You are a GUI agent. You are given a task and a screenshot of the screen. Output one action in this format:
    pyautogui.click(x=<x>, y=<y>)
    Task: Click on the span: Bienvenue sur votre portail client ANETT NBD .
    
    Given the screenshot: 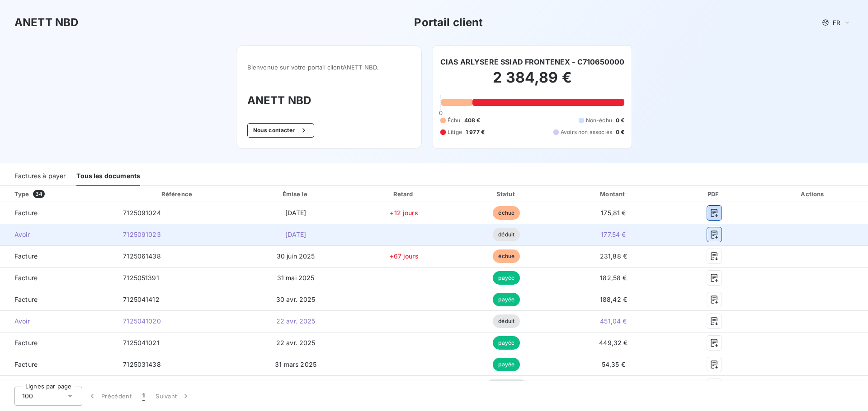 What is the action you would take?
    pyautogui.click(x=328, y=67)
    